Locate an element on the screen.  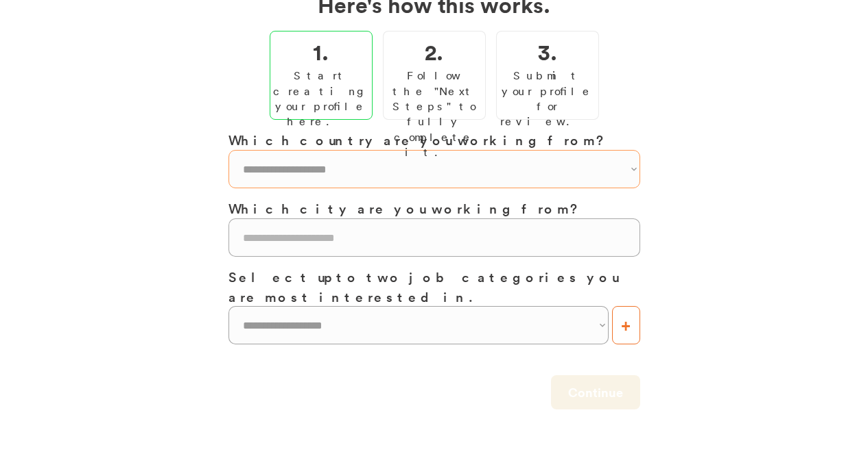
button: Continue is located at coordinates (596, 392).